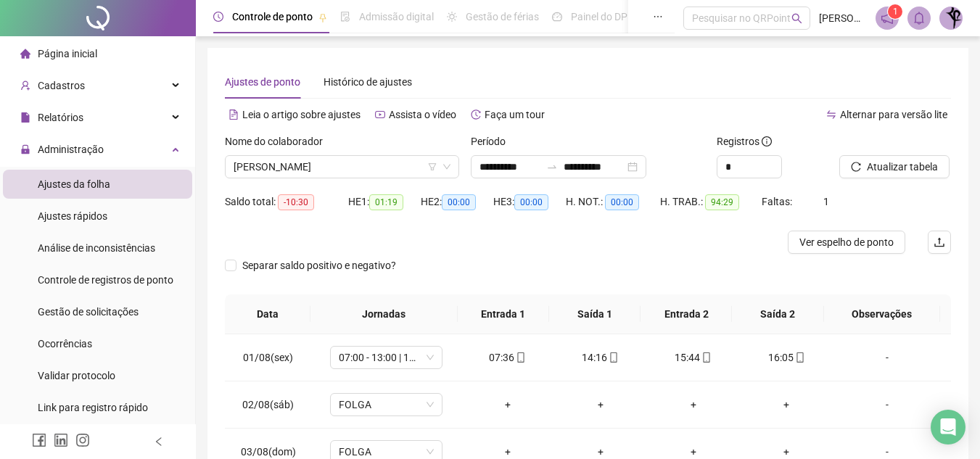 Image resolution: width=980 pixels, height=459 pixels. Describe the element at coordinates (396, 17) in the screenshot. I see `span: Admissão digital` at that location.